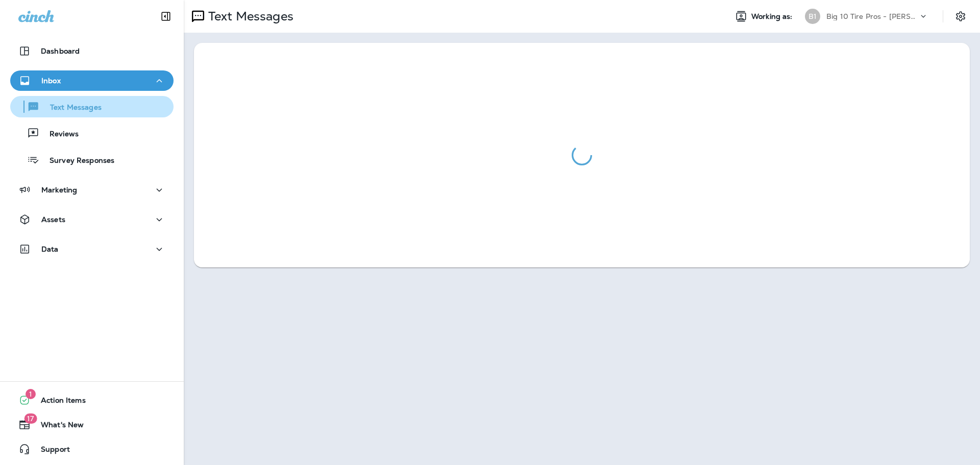 Image resolution: width=980 pixels, height=465 pixels. I want to click on p: Survey Responses, so click(76, 160).